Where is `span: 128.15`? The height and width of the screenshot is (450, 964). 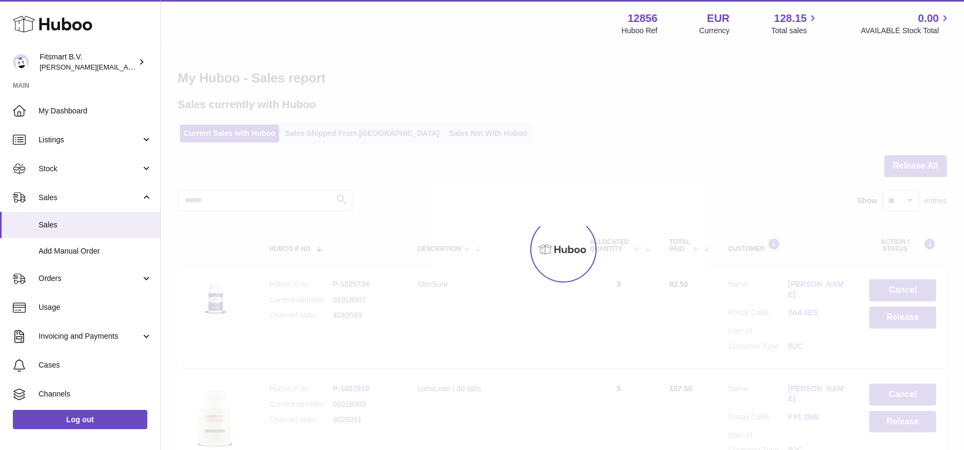
span: 128.15 is located at coordinates (790, 18).